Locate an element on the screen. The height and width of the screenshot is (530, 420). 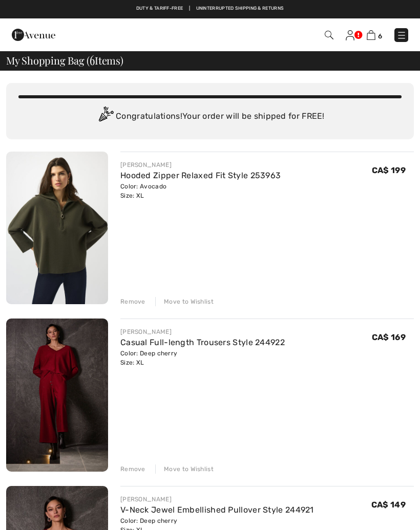
span: CA$ 199 is located at coordinates (389, 170).